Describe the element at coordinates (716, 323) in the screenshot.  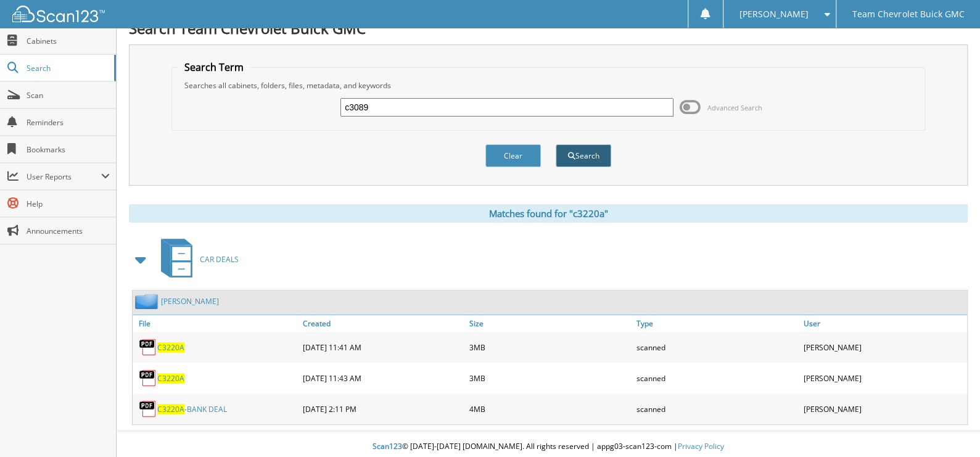
I see `a: Type` at that location.